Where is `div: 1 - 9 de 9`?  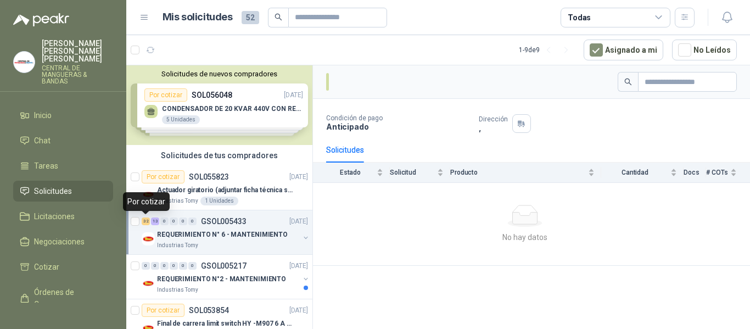 div: 1 - 9 de 9 is located at coordinates (547, 50).